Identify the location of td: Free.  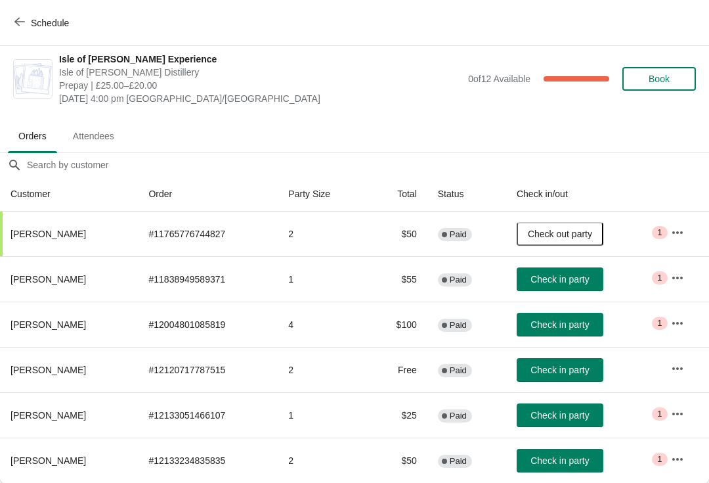
(397, 369).